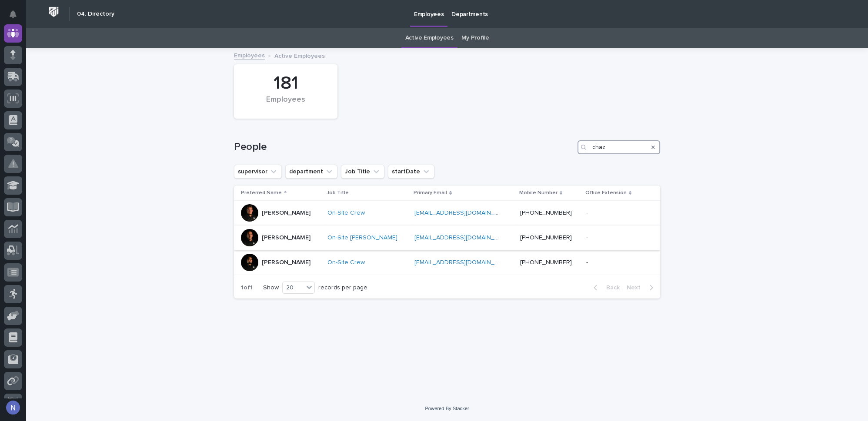 This screenshot has height=421, width=868. What do you see at coordinates (293, 288) in the screenshot?
I see `div: 20` at bounding box center [293, 288].